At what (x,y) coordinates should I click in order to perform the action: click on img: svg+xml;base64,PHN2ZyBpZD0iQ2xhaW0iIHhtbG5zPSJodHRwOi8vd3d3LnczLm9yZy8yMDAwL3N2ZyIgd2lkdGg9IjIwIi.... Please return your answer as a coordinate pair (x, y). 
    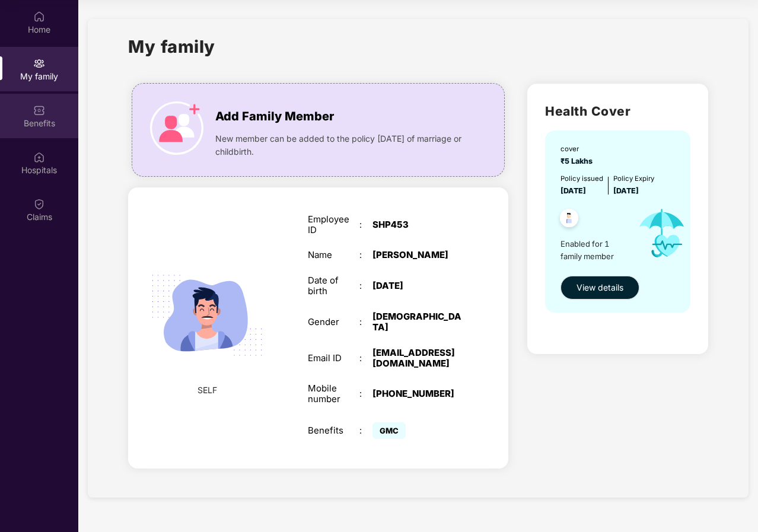
    Looking at the image, I should click on (39, 204).